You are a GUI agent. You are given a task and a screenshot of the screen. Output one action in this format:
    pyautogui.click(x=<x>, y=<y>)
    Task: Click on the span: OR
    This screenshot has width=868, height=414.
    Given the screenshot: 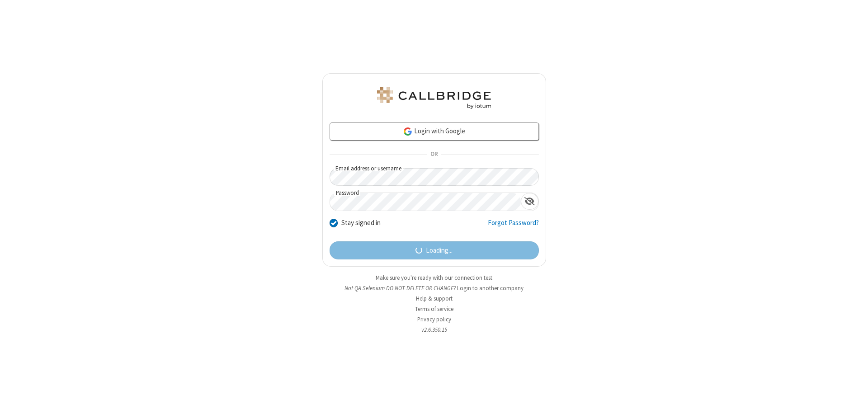 What is the action you would take?
    pyautogui.click(x=434, y=154)
    